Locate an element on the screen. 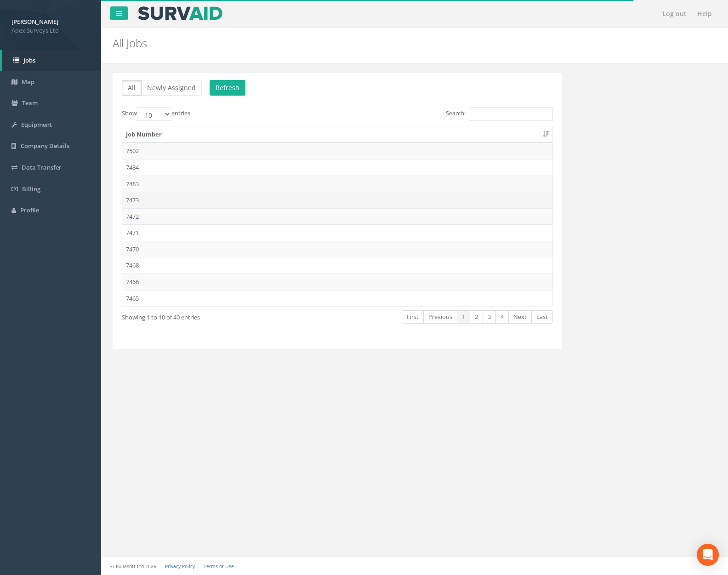 Image resolution: width=728 pixels, height=575 pixels. td: 7465 is located at coordinates (338, 299).